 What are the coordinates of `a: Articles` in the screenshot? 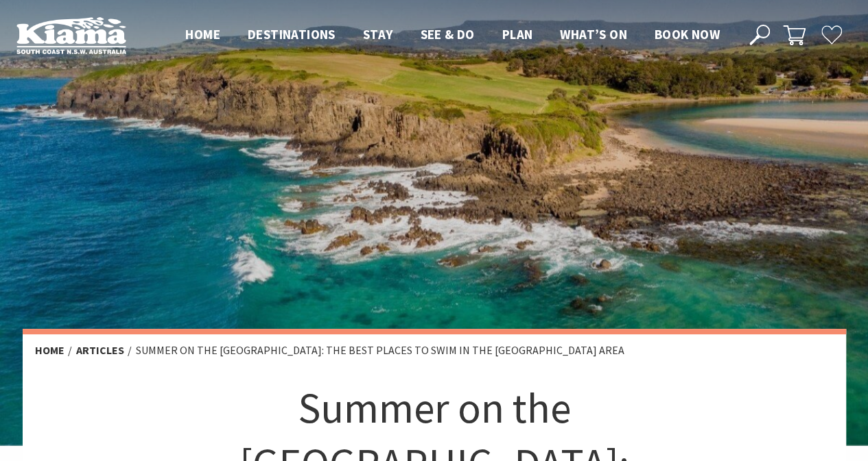 It's located at (100, 350).